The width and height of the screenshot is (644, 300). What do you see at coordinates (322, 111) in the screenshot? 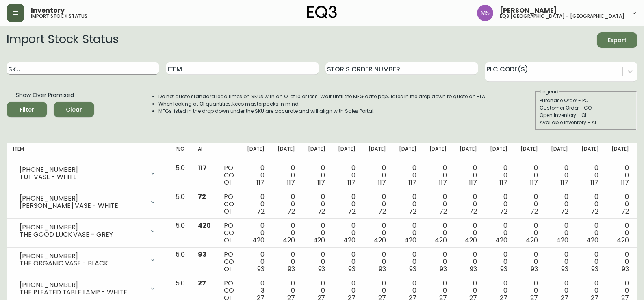
I see `li: MFGs listed in the drop down under the SKU are accurate and will align with Sales Portal.` at bounding box center [322, 111].